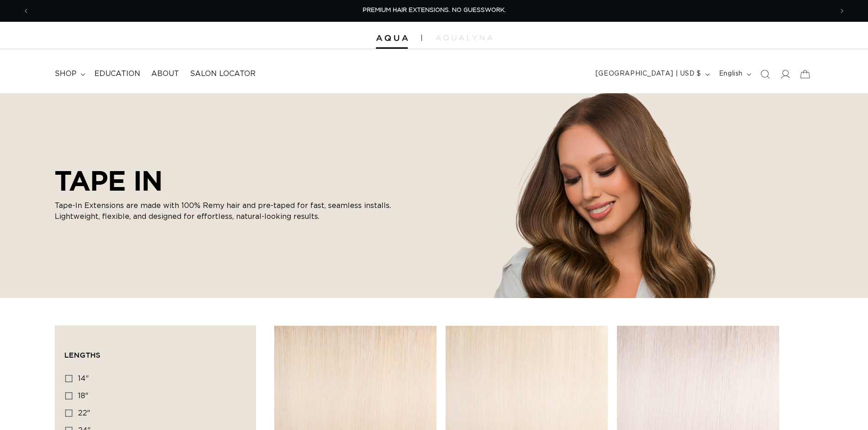 This screenshot has width=868, height=430. What do you see at coordinates (26, 11) in the screenshot?
I see `button: Previous announcement` at bounding box center [26, 11].